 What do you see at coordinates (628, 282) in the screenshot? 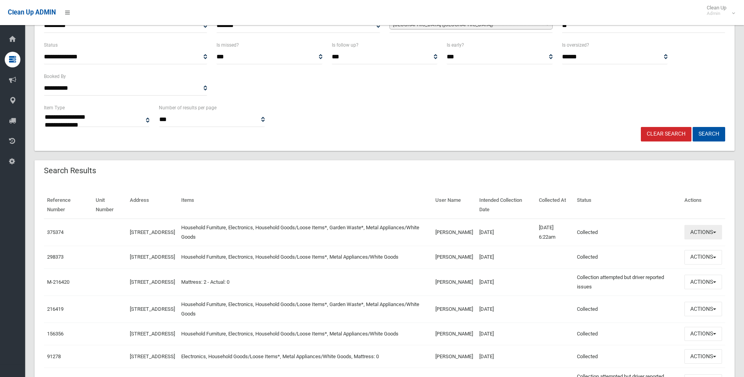
I see `td: Collection attempted but driver reported issues` at bounding box center [628, 282].